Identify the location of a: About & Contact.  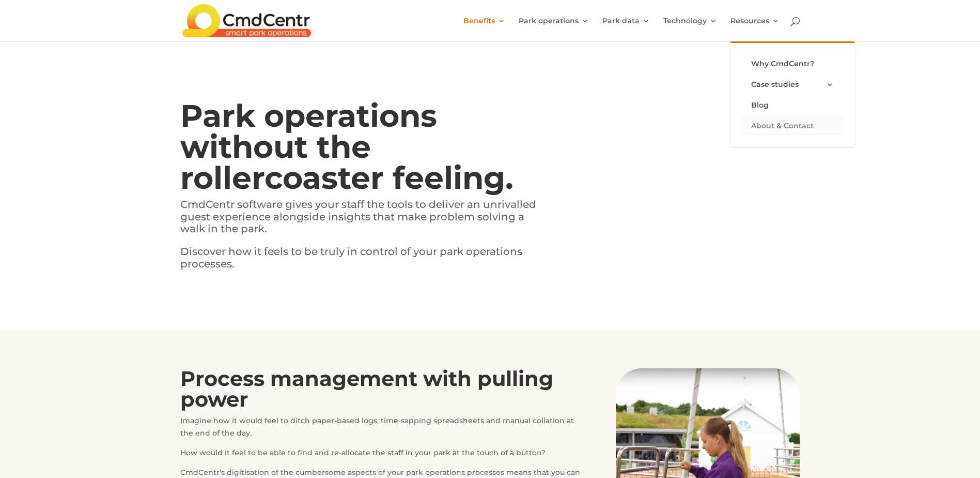
(793, 125).